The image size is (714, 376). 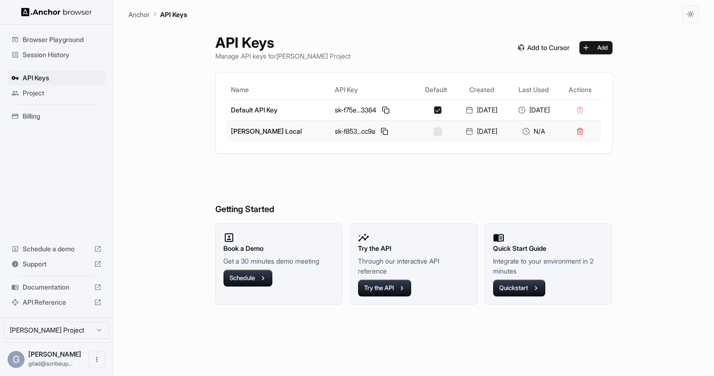 What do you see at coordinates (56, 287) in the screenshot?
I see `span: Documentation` at bounding box center [56, 287].